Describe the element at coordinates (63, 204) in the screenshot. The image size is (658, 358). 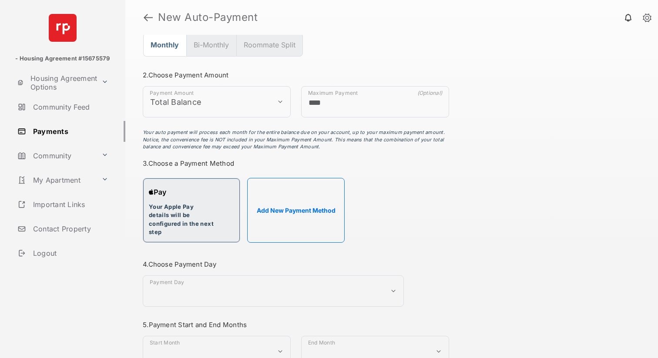
I see `a: Important Links` at that location.